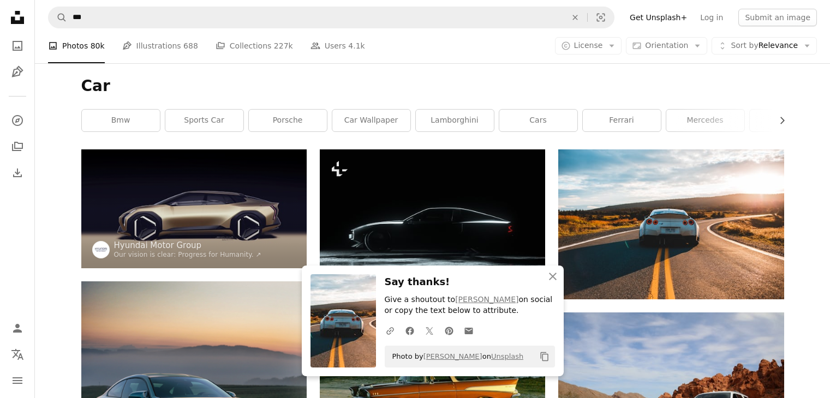 Image resolution: width=830 pixels, height=398 pixels. Describe the element at coordinates (778, 121) in the screenshot. I see `button: scroll list to the right` at that location.